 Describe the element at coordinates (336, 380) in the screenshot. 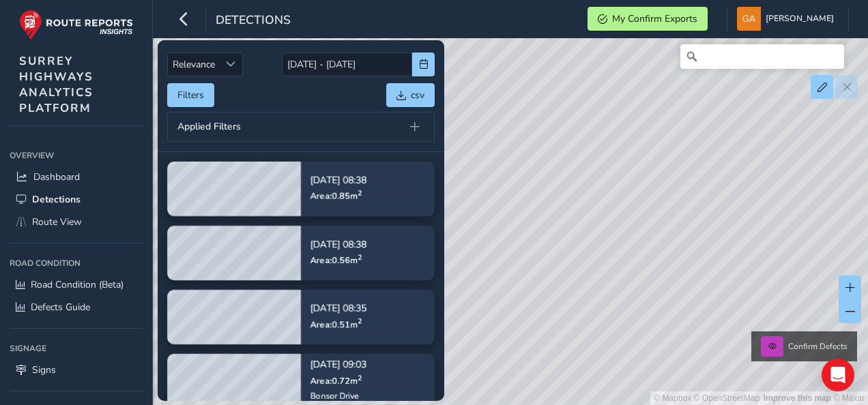

I see `span: Area: 0.72 m` at that location.